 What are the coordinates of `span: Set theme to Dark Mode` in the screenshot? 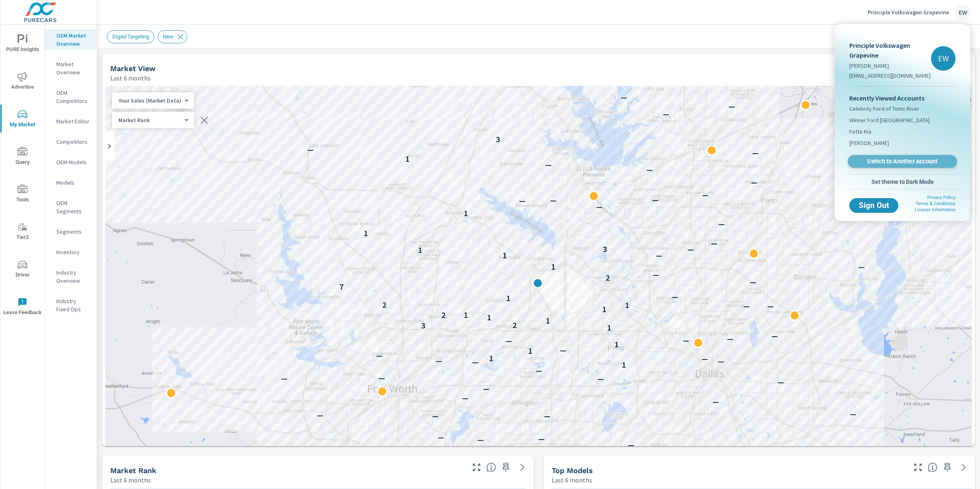 It's located at (903, 182).